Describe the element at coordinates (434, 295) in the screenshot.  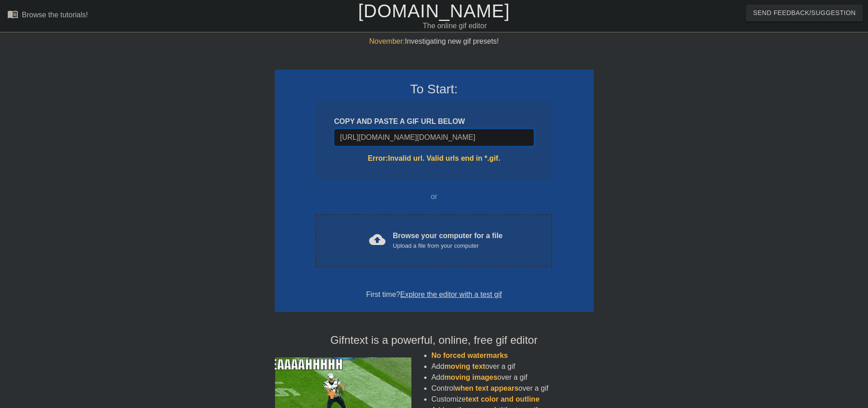
I see `div: First time?` at that location.